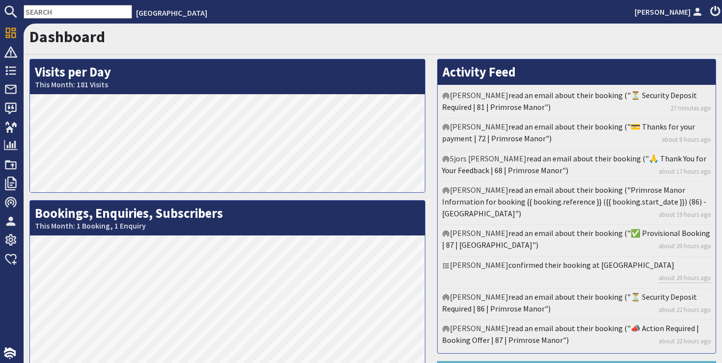  I want to click on a: Activity Feed, so click(479, 72).